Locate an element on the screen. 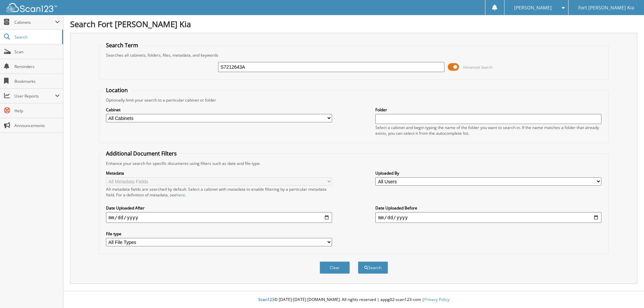 The height and width of the screenshot is (308, 644). legend: Location is located at coordinates (117, 90).